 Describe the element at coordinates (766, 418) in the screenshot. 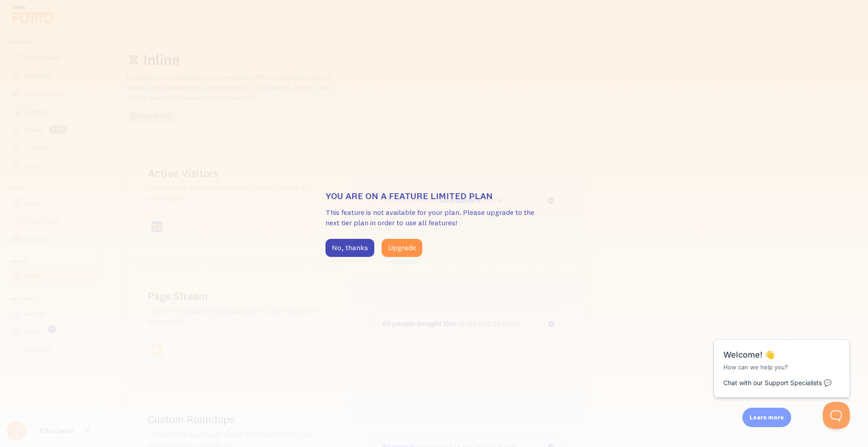

I see `div: Learn more` at that location.